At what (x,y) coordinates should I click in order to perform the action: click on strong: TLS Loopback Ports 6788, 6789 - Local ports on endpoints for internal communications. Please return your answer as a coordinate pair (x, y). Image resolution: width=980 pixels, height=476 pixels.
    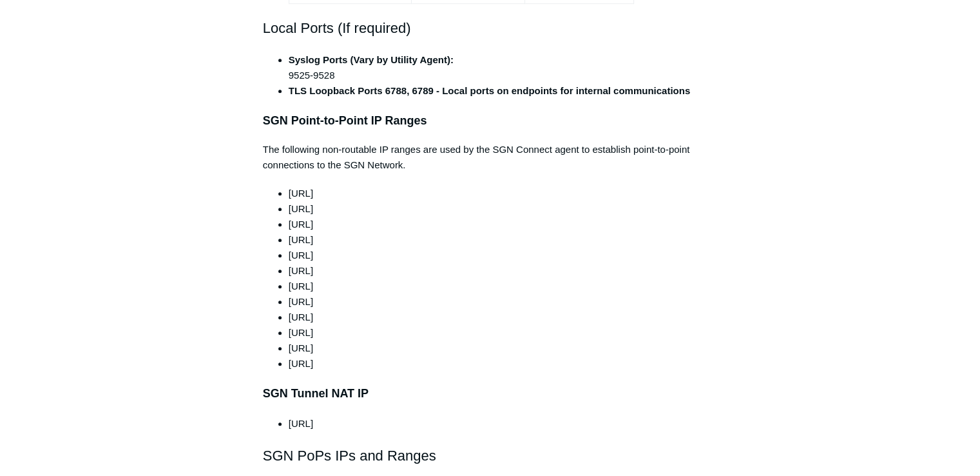
    Looking at the image, I should click on (489, 90).